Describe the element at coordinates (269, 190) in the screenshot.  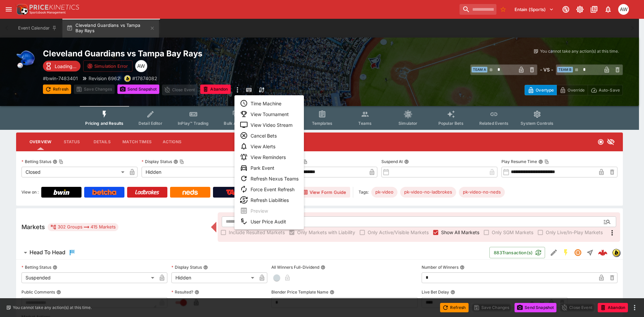
I see `li: Force Event Refresh` at that location.